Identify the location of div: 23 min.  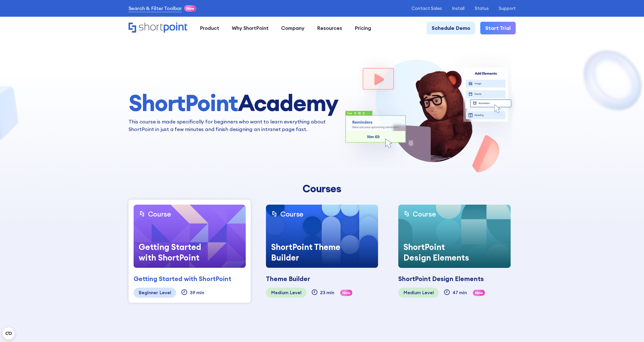
(327, 292).